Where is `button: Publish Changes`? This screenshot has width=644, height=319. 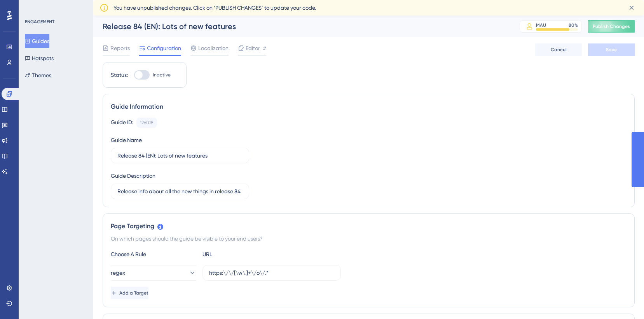 button: Publish Changes is located at coordinates (611, 27).